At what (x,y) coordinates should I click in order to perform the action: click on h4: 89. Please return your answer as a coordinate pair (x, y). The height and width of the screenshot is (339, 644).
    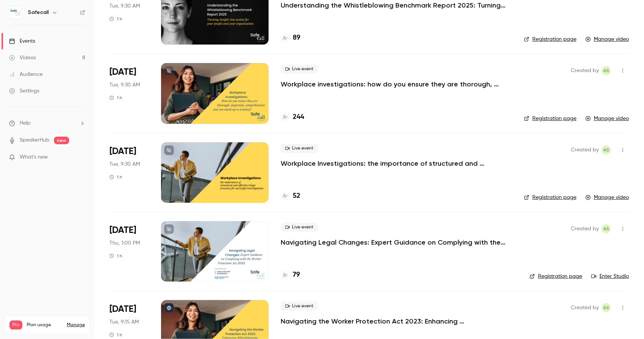
    Looking at the image, I should click on (296, 38).